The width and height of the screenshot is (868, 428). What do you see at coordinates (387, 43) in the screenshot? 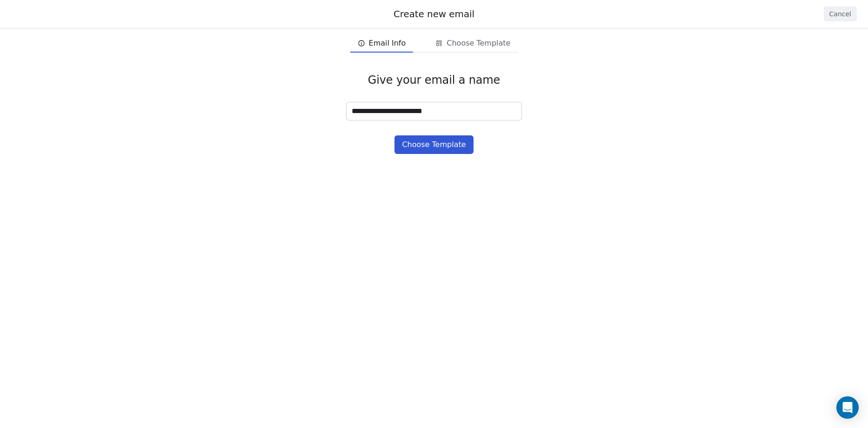
I see `span: Email Info` at bounding box center [387, 43].